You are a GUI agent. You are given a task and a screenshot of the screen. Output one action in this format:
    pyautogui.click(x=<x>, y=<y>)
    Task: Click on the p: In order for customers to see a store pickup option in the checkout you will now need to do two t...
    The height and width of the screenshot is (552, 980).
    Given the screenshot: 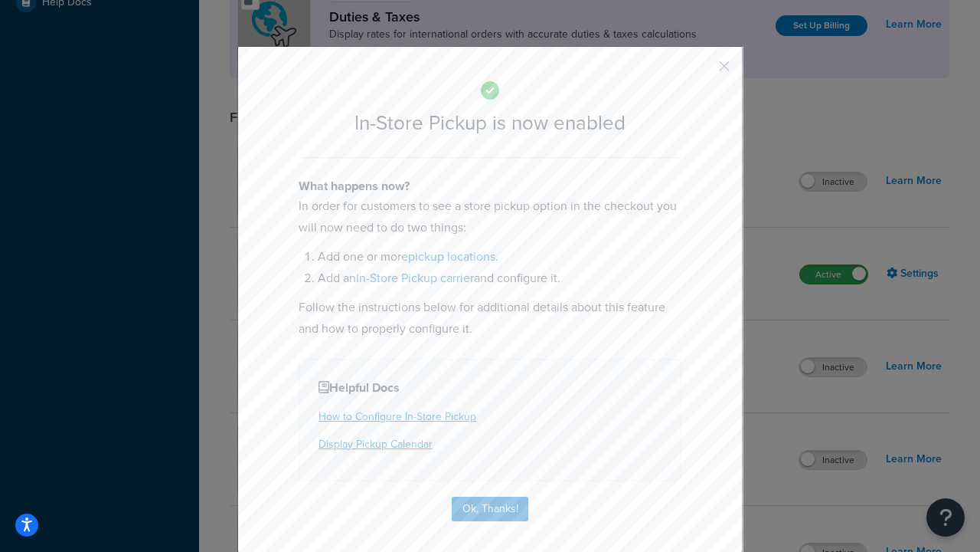 What is the action you would take?
    pyautogui.click(x=490, y=217)
    